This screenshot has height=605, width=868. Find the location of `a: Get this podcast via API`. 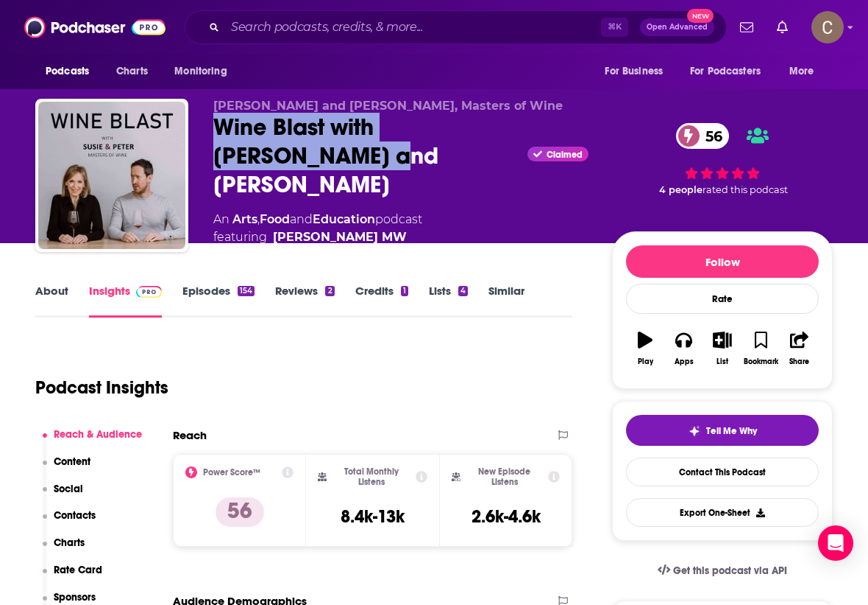

a: Get this podcast via API is located at coordinates (723, 570).